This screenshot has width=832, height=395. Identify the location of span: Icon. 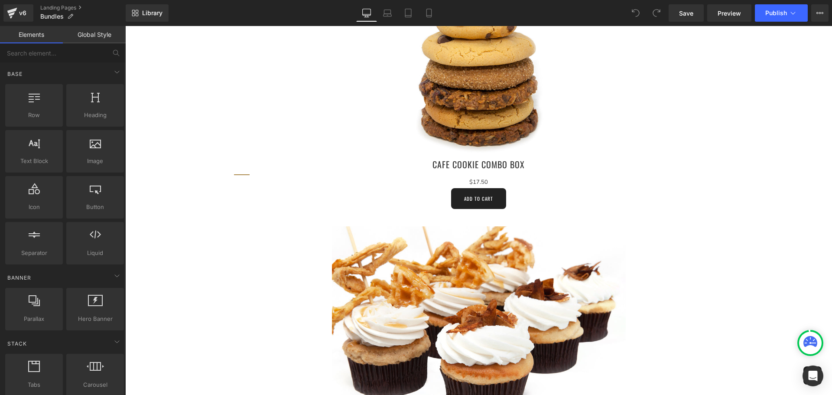
(34, 207).